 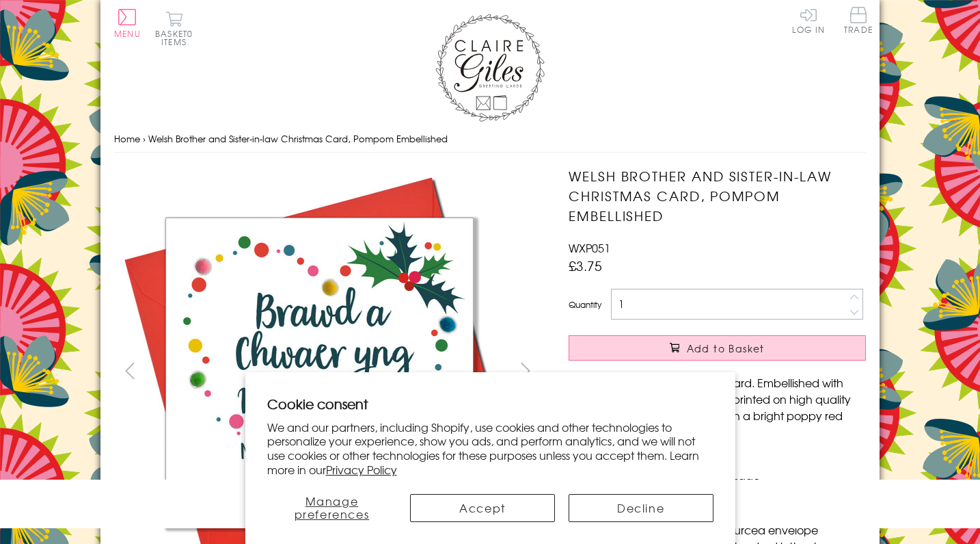 I want to click on span: £3.75, so click(x=585, y=265).